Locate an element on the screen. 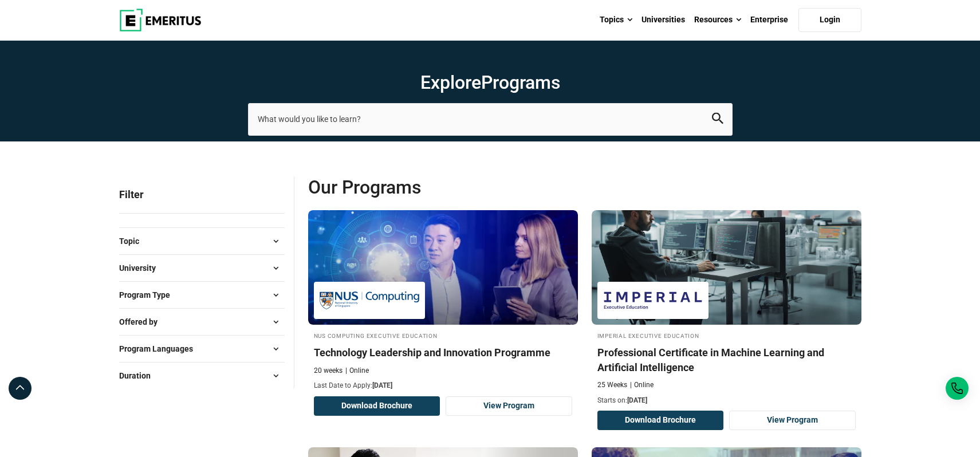  span: Program Type is located at coordinates (149, 295).